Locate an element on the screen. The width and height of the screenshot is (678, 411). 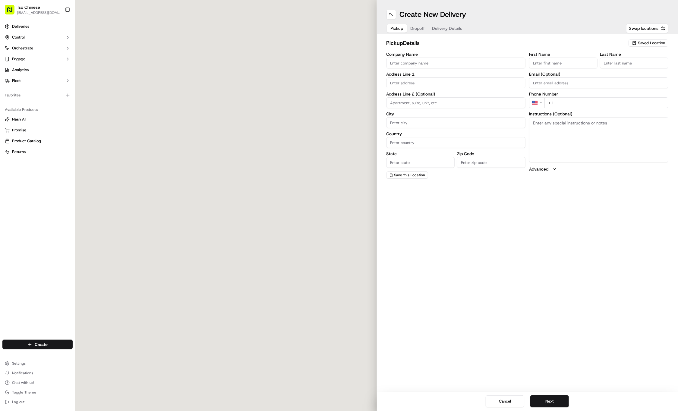
span: Pickup is located at coordinates (397, 28).